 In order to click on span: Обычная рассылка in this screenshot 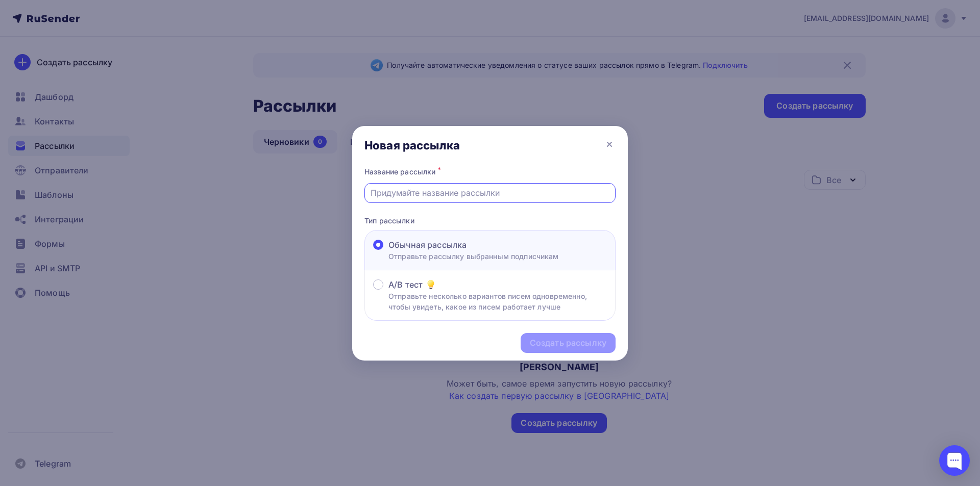, I will do `click(427, 245)`.